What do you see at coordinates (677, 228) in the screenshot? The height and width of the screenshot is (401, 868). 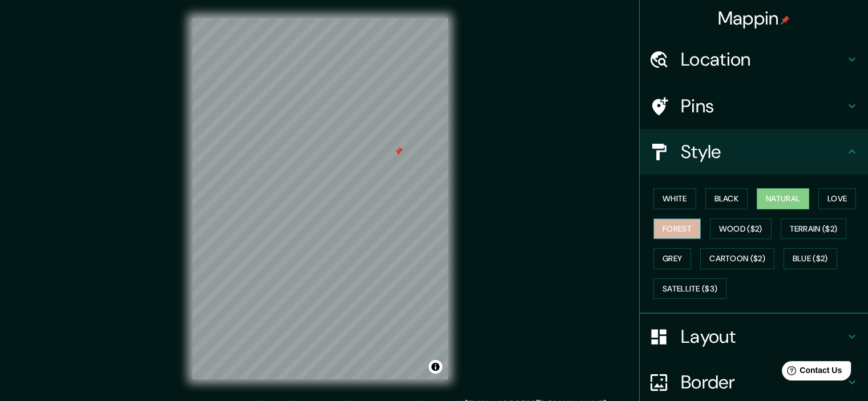 I see `button: Forest` at bounding box center [677, 228].